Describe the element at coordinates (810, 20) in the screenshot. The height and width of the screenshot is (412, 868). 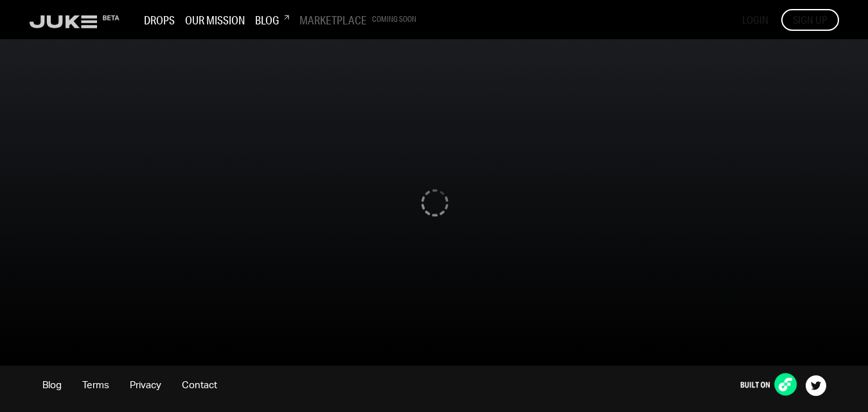
I see `button: SIGN UP` at that location.